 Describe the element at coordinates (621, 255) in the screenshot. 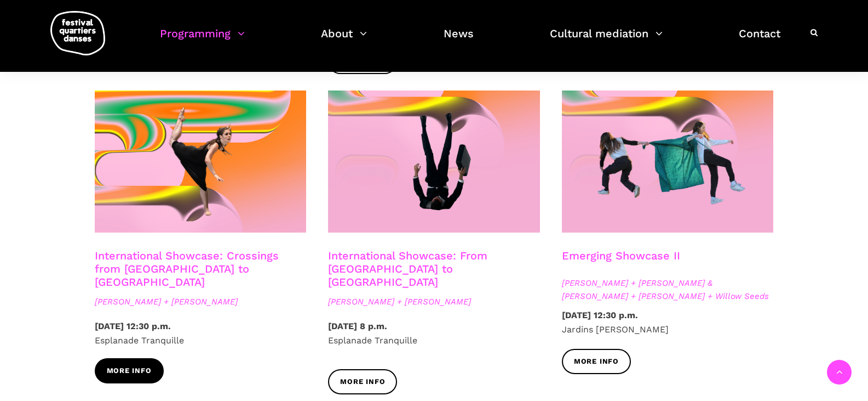

I see `a: Emerging Showcase II` at that location.